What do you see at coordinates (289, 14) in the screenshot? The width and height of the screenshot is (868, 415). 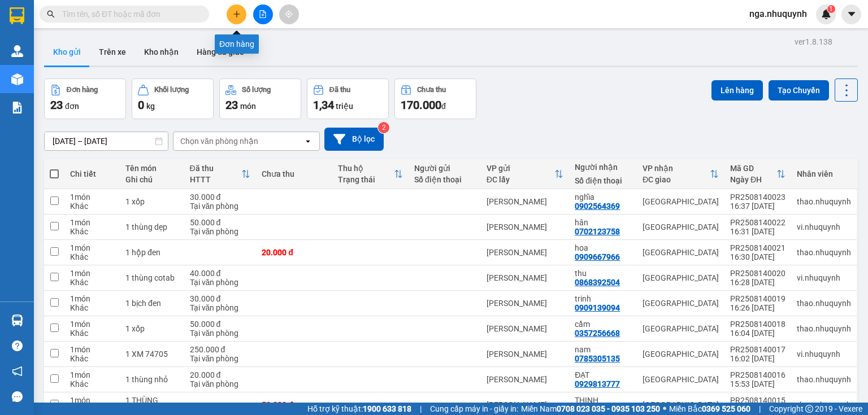 I see `button: aim` at bounding box center [289, 14].